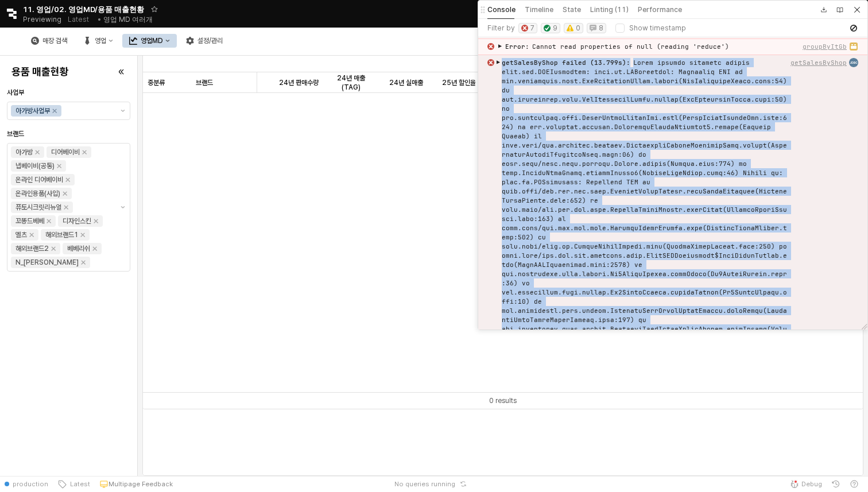  What do you see at coordinates (84, 152) in the screenshot?
I see `div: Remove 디어베이비` at bounding box center [84, 152].